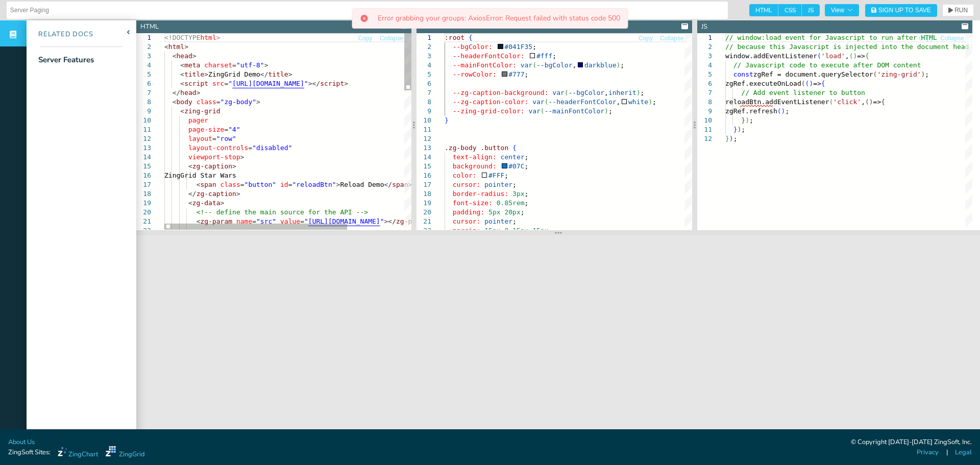  What do you see at coordinates (928, 452) in the screenshot?
I see `a: Privacy` at bounding box center [928, 452].